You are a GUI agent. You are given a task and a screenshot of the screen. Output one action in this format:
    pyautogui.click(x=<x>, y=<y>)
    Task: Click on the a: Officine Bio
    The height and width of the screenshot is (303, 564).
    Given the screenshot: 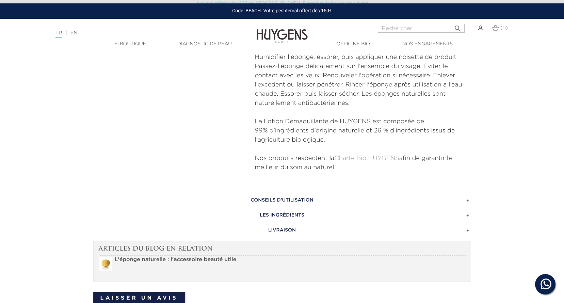 What is the action you would take?
    pyautogui.click(x=353, y=44)
    